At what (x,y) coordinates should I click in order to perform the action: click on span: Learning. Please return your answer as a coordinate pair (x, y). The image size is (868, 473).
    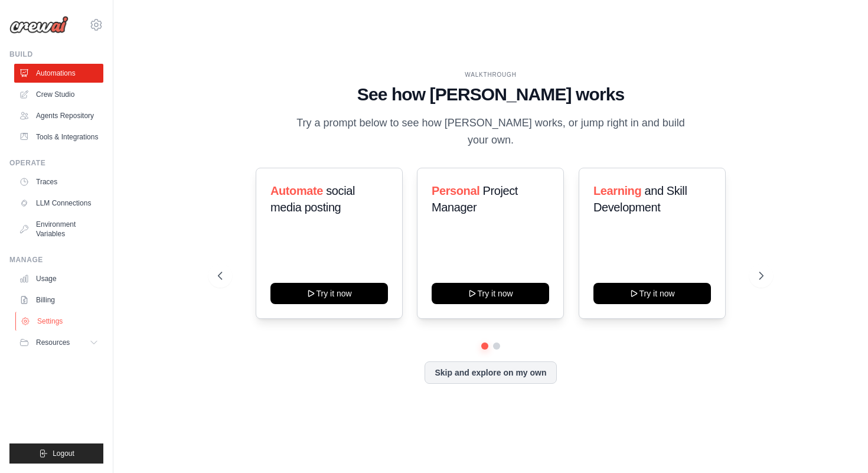
    Looking at the image, I should click on (617, 191).